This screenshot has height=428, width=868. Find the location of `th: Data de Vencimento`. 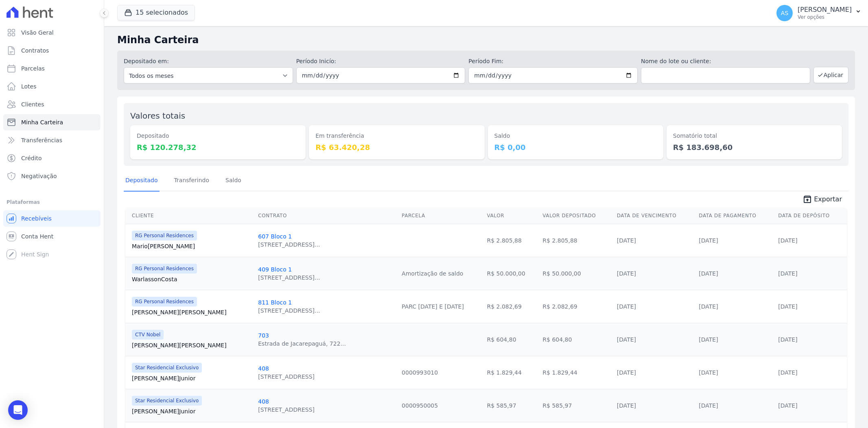

th: Data de Vencimento is located at coordinates (654, 215).